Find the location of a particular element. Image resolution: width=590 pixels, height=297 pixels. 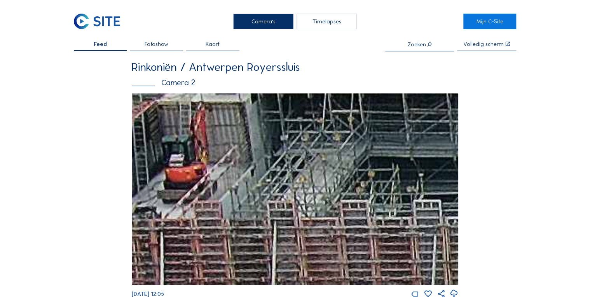

img: Image is located at coordinates (295, 189).